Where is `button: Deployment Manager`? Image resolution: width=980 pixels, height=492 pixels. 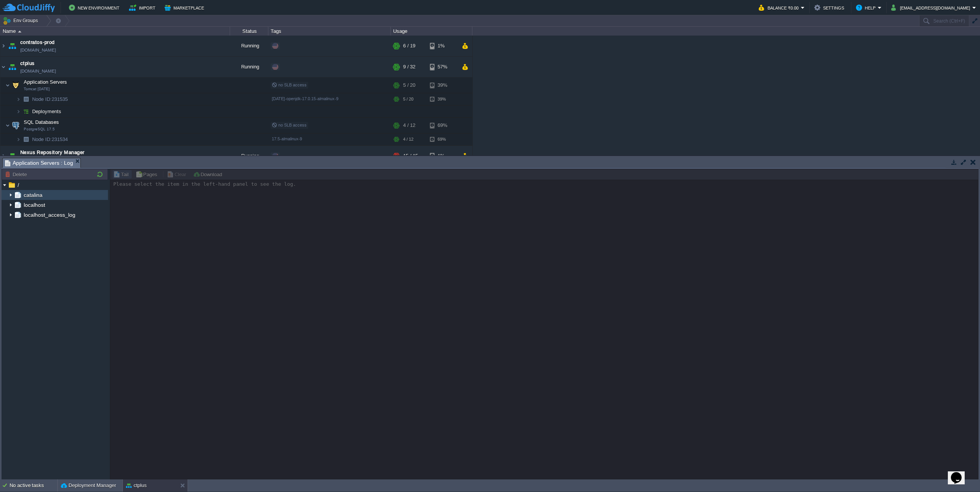
button: Deployment Manager is located at coordinates (88, 485).